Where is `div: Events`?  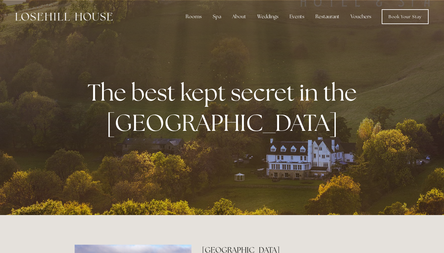 div: Events is located at coordinates (297, 17).